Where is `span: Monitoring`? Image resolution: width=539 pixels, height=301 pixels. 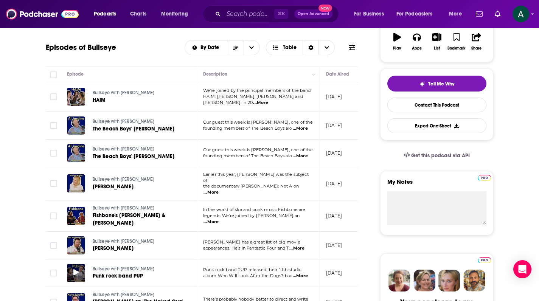
span: Monitoring is located at coordinates (174, 14).